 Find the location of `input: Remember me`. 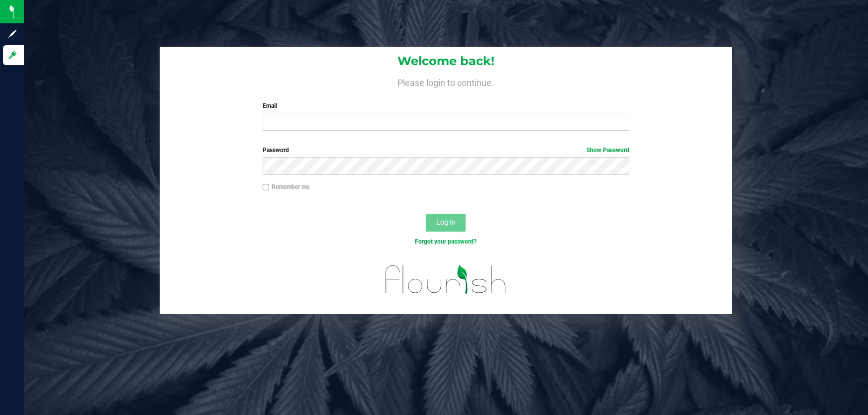

input: Remember me is located at coordinates (266, 188).